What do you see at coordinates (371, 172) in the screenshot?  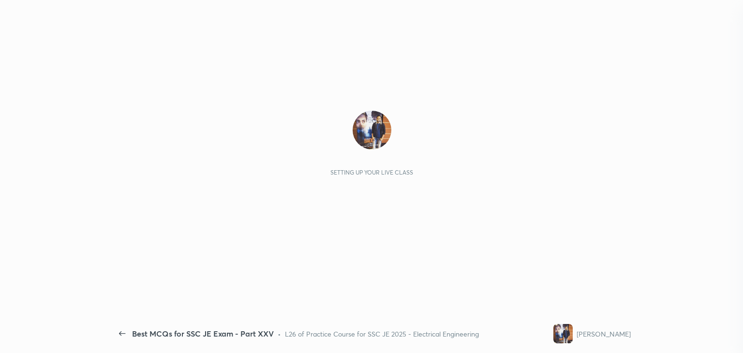 I see `div: Setting up your live class` at bounding box center [371, 172].